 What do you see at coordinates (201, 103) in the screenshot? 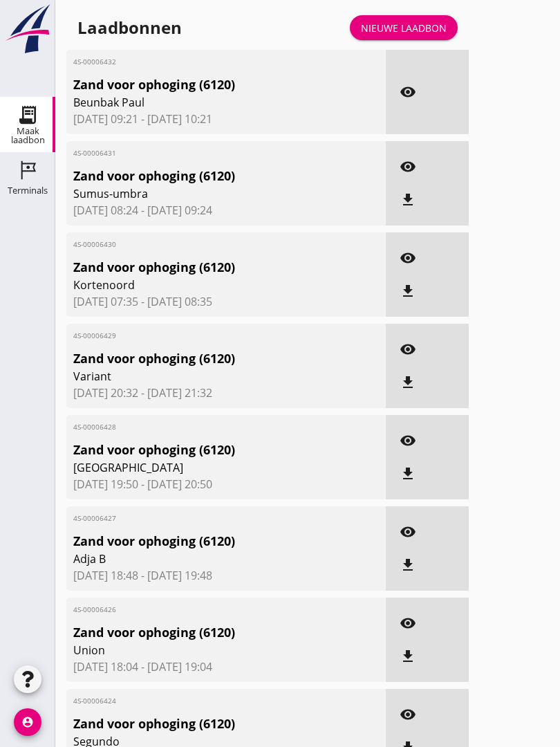
I see `span: Beunbak Paul` at bounding box center [201, 103].